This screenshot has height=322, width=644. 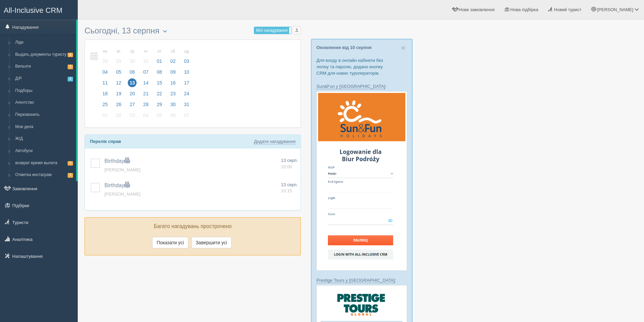 I want to click on span: Нова підбірка, so click(x=525, y=9).